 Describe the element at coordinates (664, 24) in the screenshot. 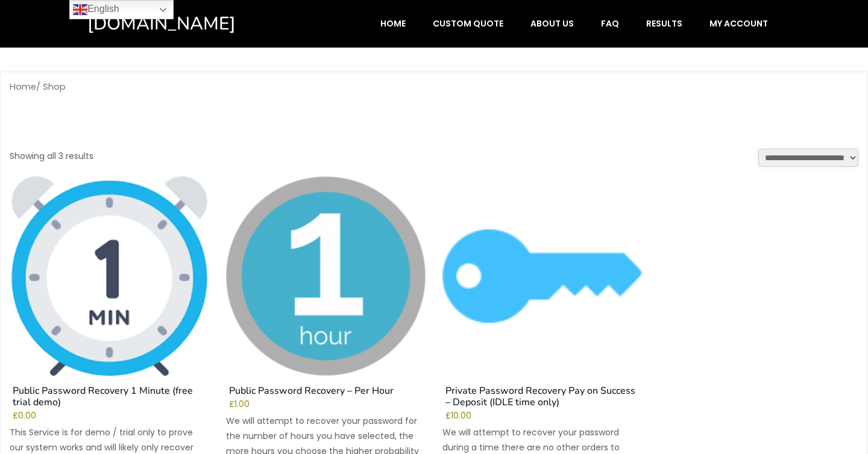

I see `a: Results` at that location.